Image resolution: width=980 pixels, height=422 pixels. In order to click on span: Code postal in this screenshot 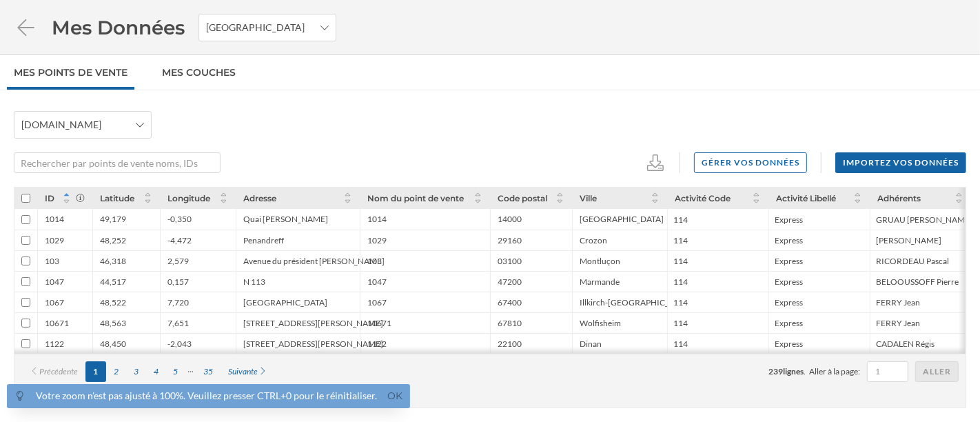, I will do `click(522, 198)`.